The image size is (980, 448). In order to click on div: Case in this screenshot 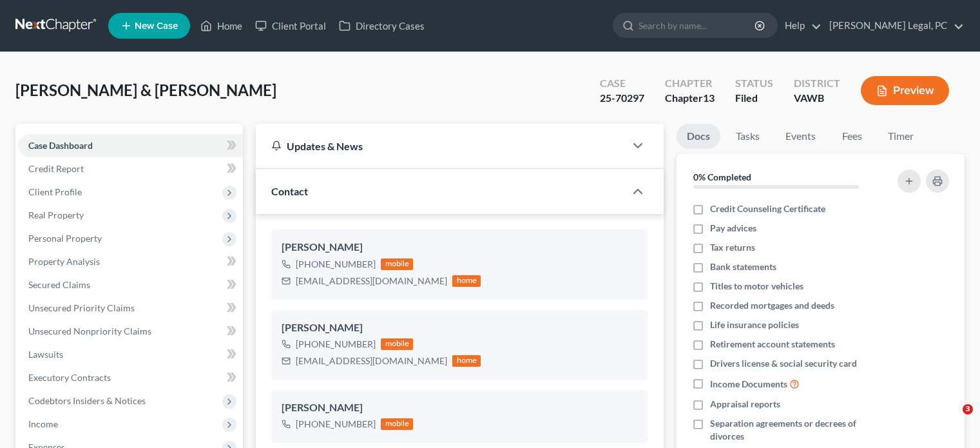, I will do `click(622, 83)`.